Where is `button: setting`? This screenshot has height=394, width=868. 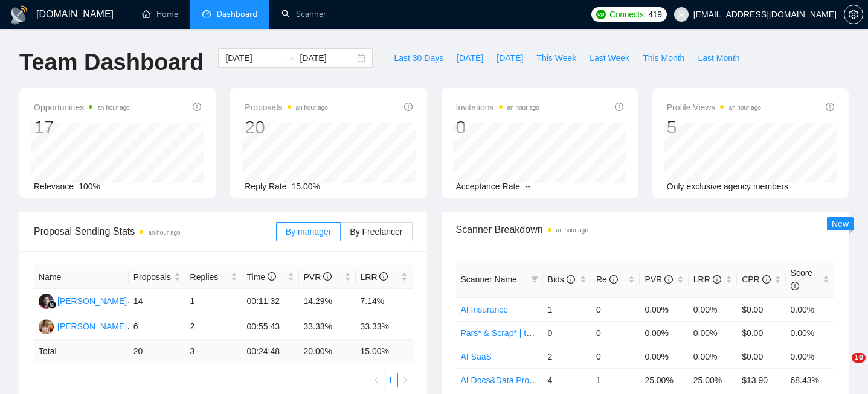
button: setting is located at coordinates (854, 14).